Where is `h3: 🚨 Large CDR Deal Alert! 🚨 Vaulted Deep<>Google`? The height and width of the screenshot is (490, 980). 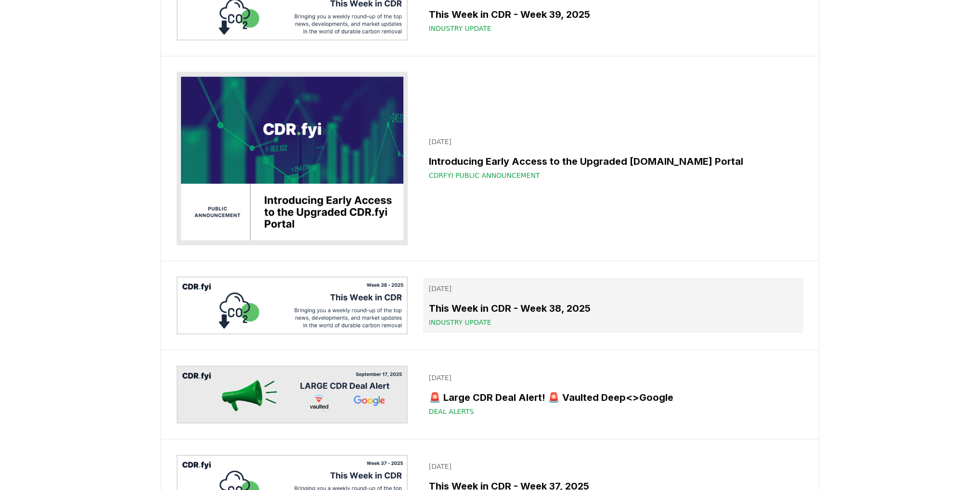
h3: 🚨 Large CDR Deal Alert! 🚨 Vaulted Deep<>Google is located at coordinates (613, 398).